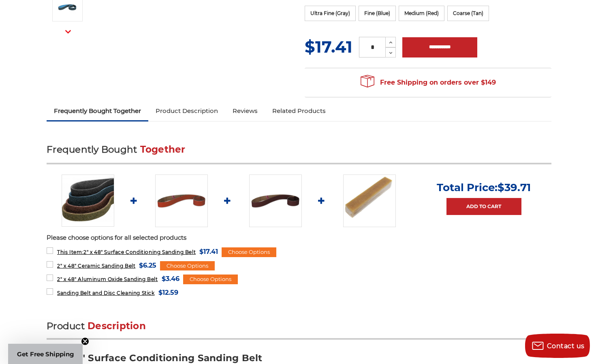 This screenshot has height=364, width=598. What do you see at coordinates (484, 207) in the screenshot?
I see `a: Add to Cart` at bounding box center [484, 207].